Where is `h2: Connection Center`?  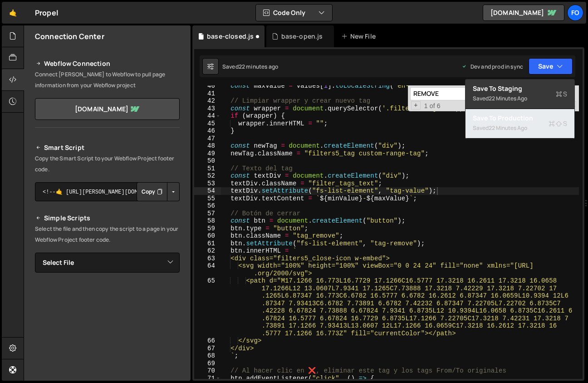 h2: Connection Center is located at coordinates (70, 36).